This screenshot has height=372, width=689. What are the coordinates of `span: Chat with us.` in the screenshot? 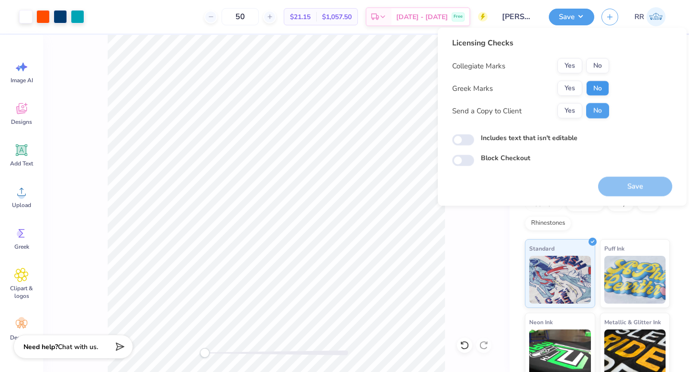 It's located at (78, 347).